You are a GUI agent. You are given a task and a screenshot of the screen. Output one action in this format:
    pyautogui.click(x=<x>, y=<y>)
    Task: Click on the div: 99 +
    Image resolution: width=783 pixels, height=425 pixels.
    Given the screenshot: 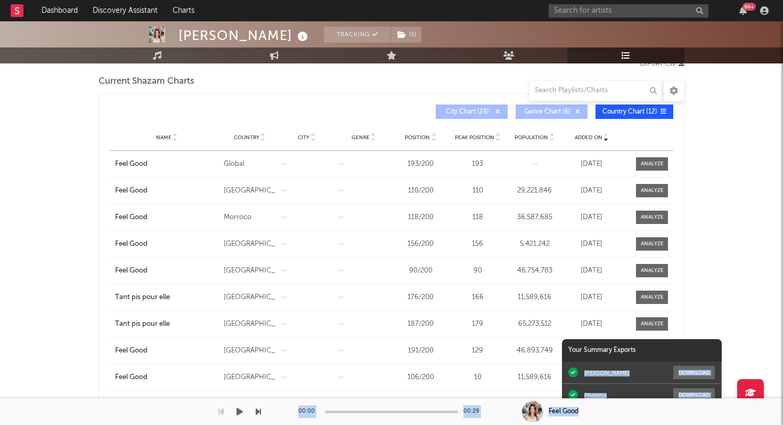 What is the action you would take?
    pyautogui.click(x=749, y=6)
    